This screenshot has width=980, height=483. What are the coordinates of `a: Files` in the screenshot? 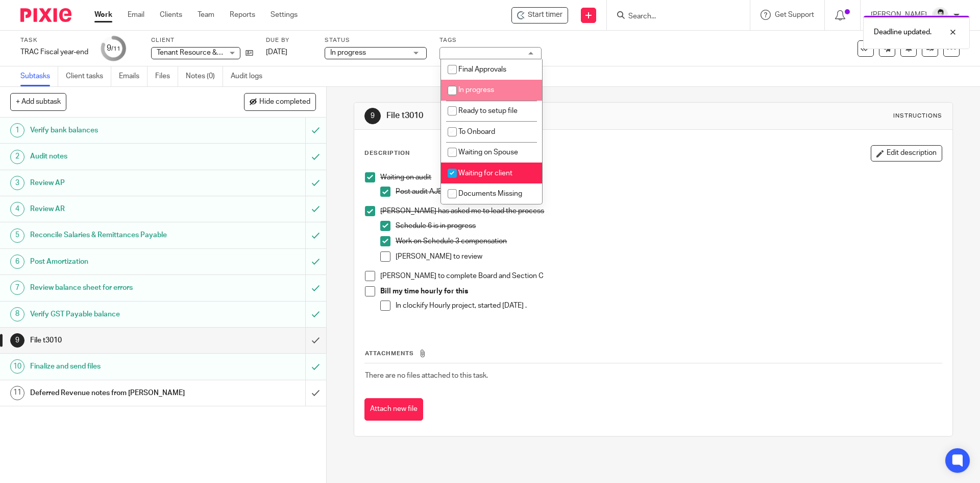 It's located at (167, 76).